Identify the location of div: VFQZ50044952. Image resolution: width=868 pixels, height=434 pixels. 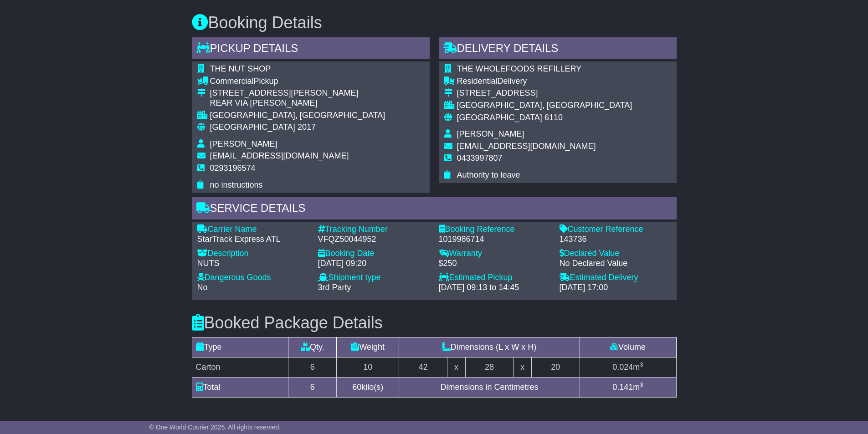
(374, 239).